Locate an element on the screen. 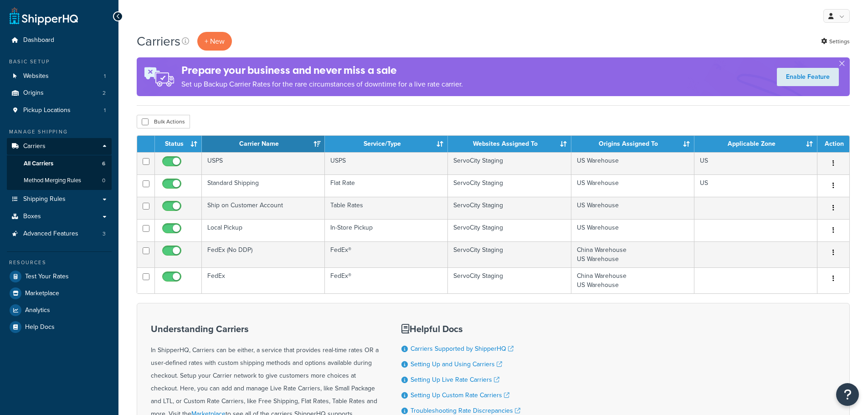 This screenshot has height=415, width=868. td: Table Rates is located at coordinates (386, 208).